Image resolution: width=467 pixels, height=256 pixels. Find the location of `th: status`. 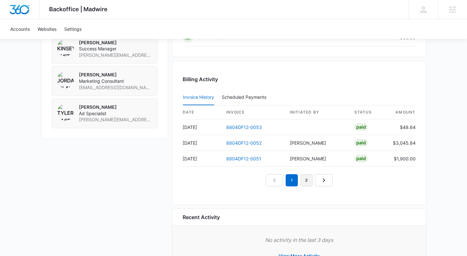

th: status is located at coordinates (368, 112).